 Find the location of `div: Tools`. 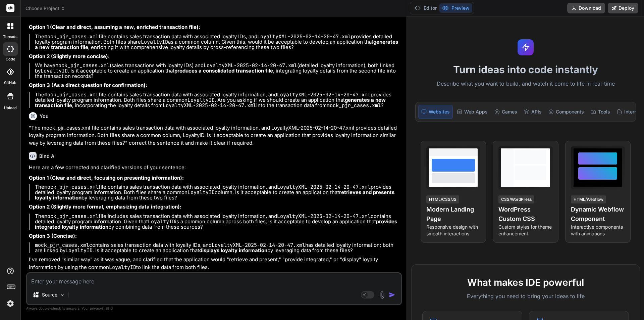

div: Tools is located at coordinates (600, 111).